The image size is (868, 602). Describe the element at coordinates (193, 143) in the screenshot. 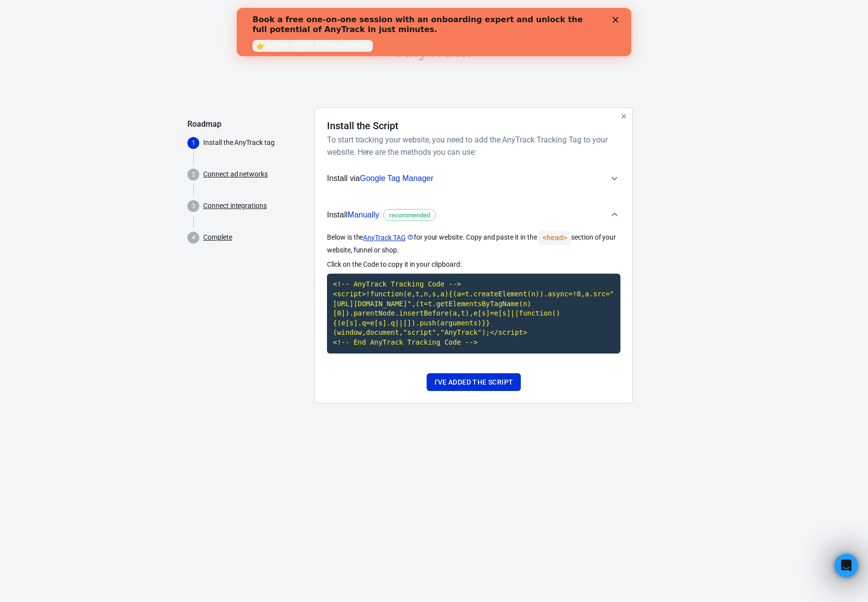

I see `text: 1` at that location.